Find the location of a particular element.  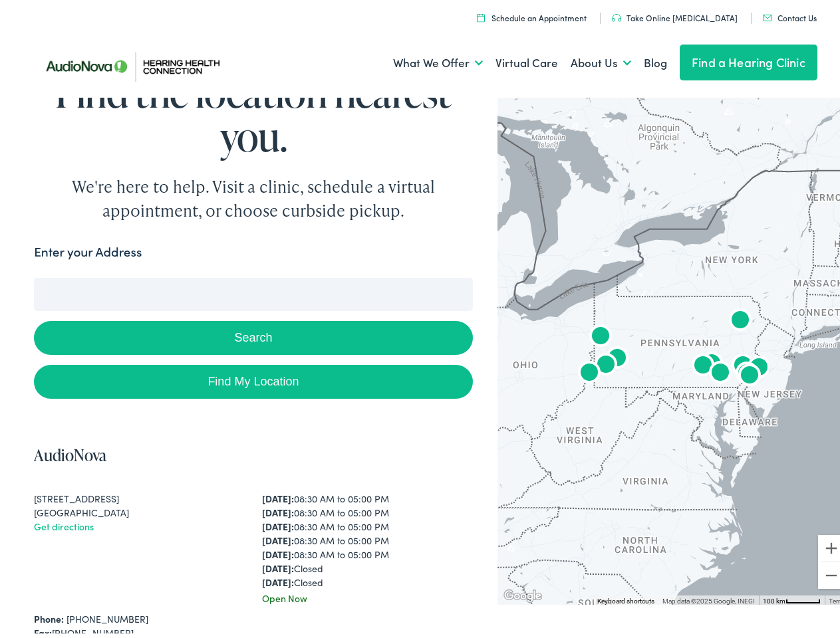

button: Map Scale: 100 km per 49 pixels is located at coordinates (792, 596).